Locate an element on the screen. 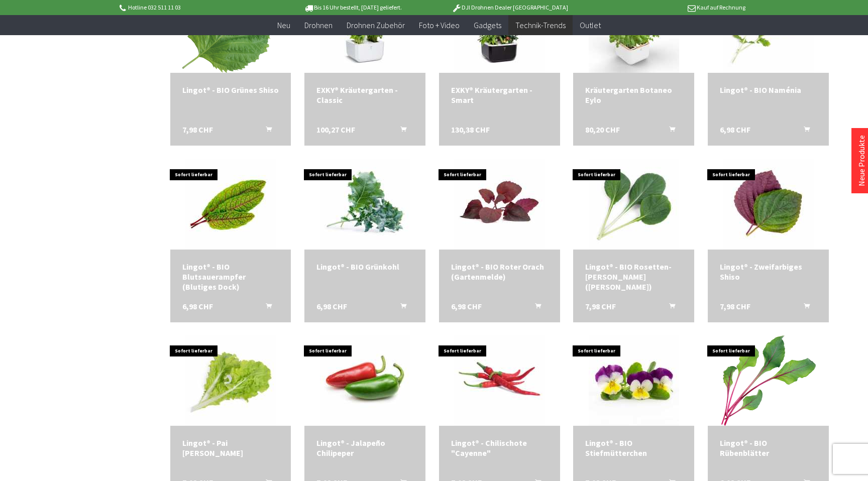 This screenshot has height=481, width=868. span: Drohnen Zubehör is located at coordinates (376, 25).